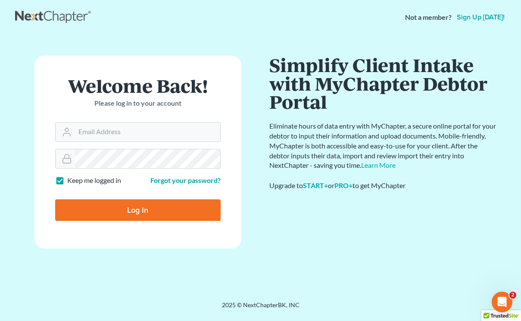  Describe the element at coordinates (384, 83) in the screenshot. I see `h1: Simplify Client Intake with MyChapter Debtor Portal` at that location.